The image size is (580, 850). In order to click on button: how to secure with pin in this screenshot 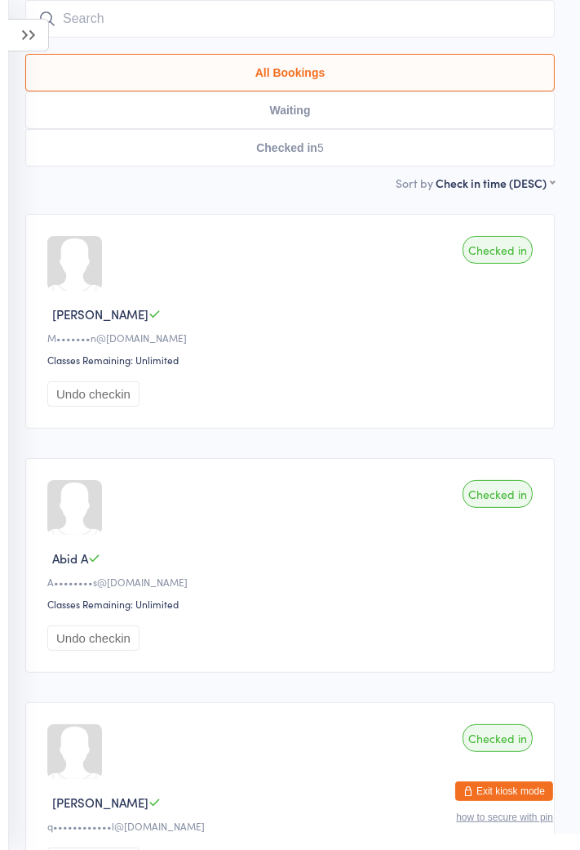, I will do `click(504, 817)`.